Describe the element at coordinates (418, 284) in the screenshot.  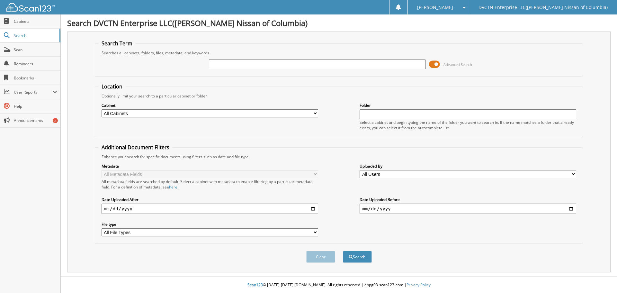
I see `a: Privacy Policy` at that location.